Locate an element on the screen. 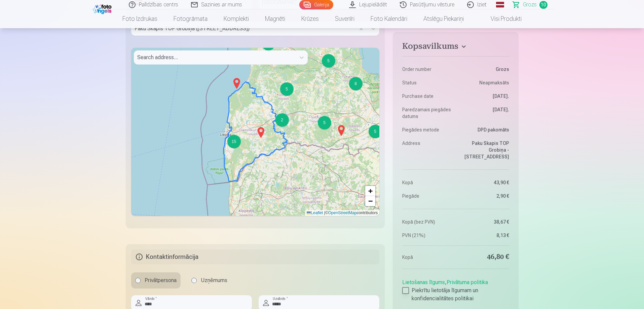  dd: 8,13 € is located at coordinates (484, 235).